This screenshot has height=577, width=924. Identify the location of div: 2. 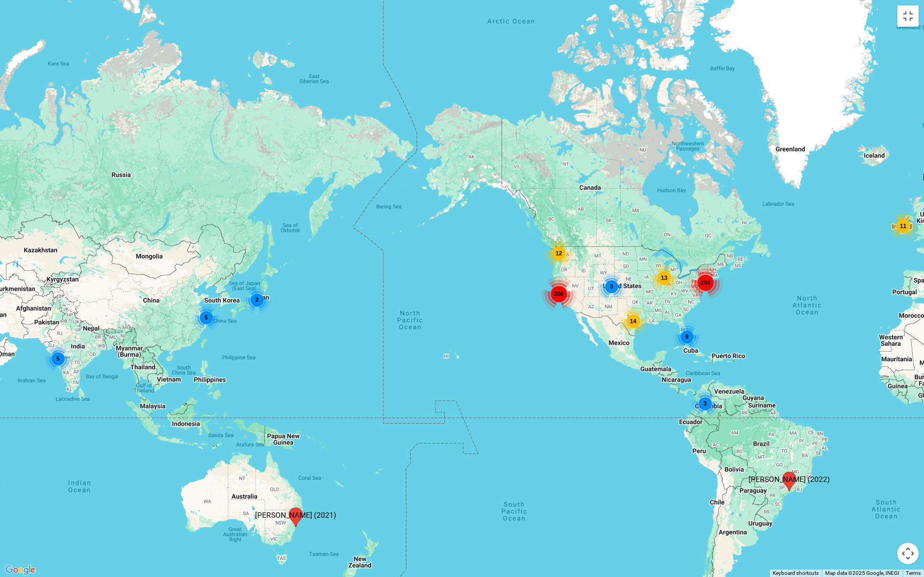
(256, 299).